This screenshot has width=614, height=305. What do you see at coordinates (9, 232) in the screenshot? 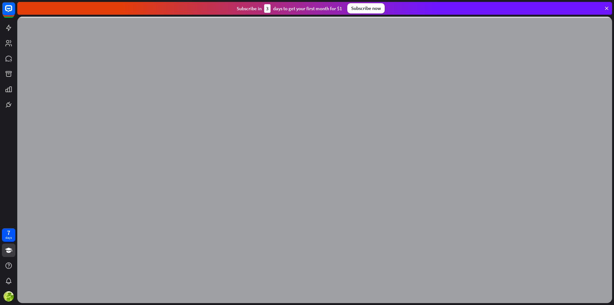
I see `div: 7` at bounding box center [9, 232].